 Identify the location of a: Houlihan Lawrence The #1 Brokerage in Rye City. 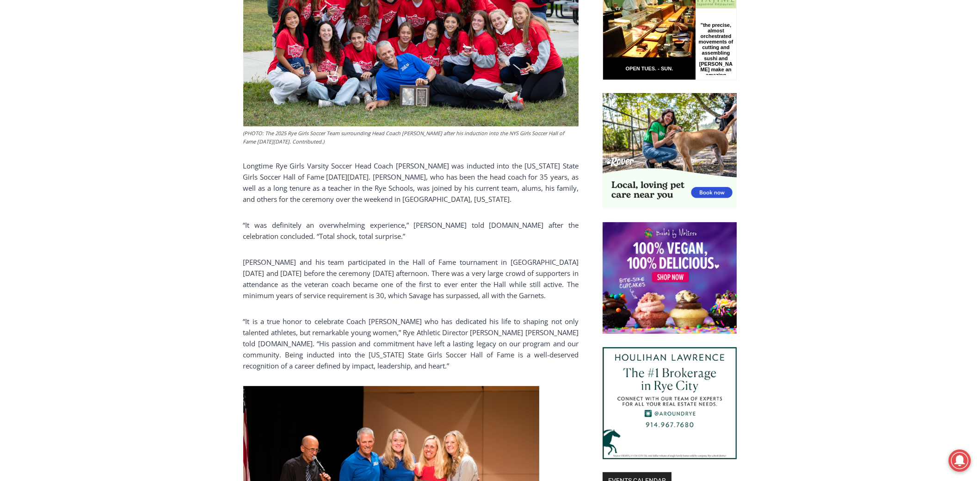
(670, 404).